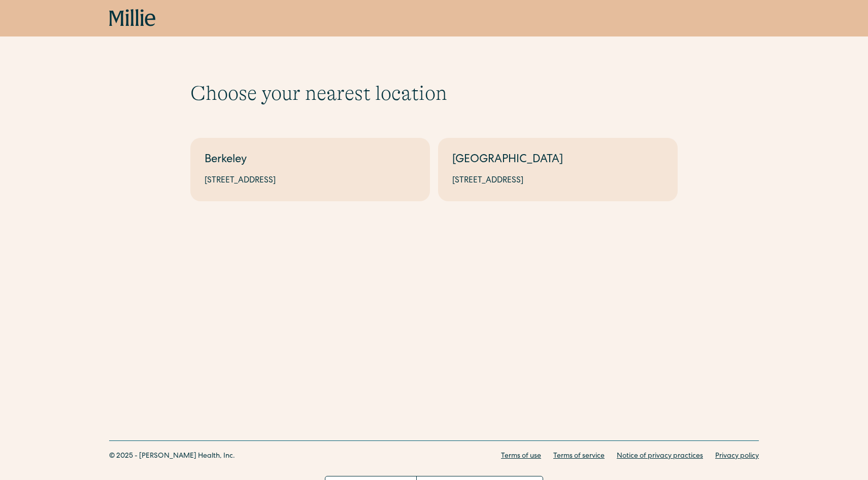 This screenshot has height=480, width=868. I want to click on h1: Choose your nearest location, so click(434, 93).